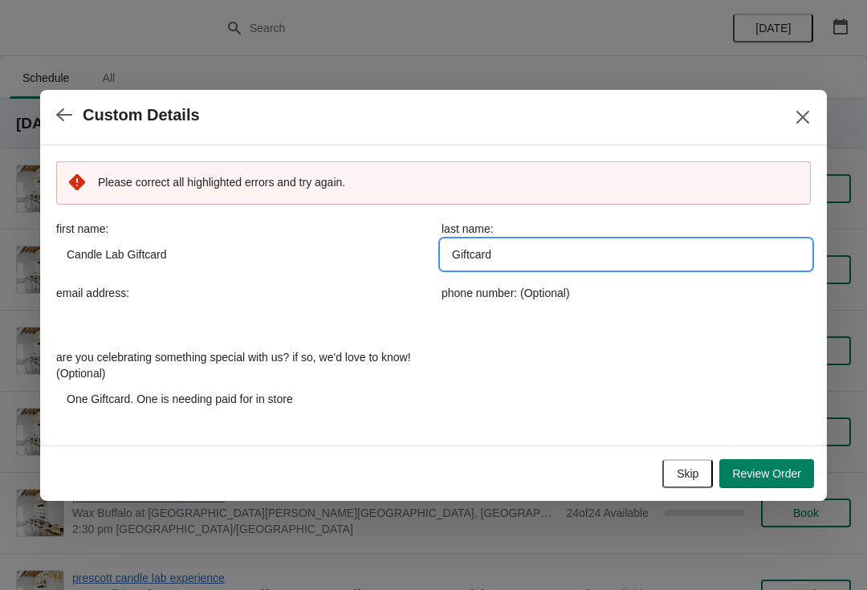 The width and height of the screenshot is (867, 590). What do you see at coordinates (141, 115) in the screenshot?
I see `h2: Custom Details` at bounding box center [141, 115].